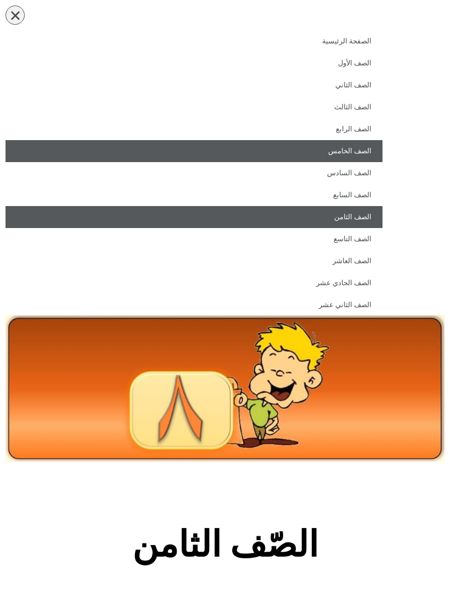  Describe the element at coordinates (194, 107) in the screenshot. I see `a: الصف الثالث` at that location.